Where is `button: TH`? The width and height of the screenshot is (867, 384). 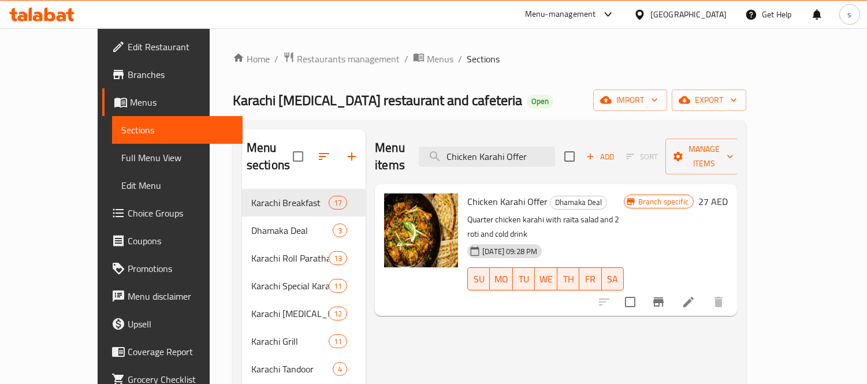
button: TH is located at coordinates (568, 279).